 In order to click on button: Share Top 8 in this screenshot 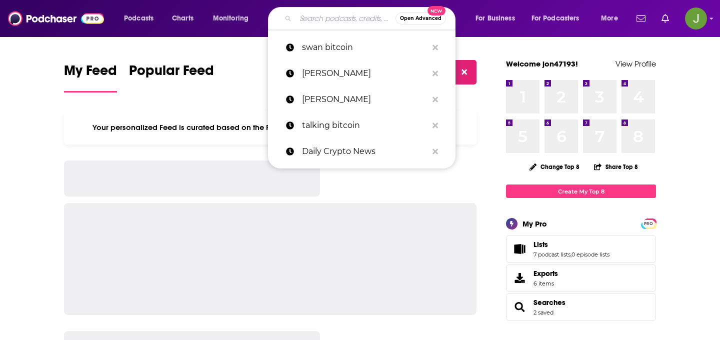, I will do `click(616, 167)`.